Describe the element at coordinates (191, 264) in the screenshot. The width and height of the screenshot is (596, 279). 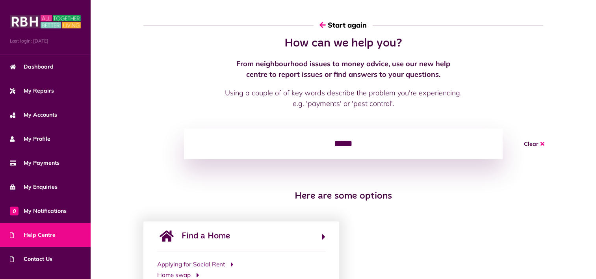
I see `span: Applying for Social Rent` at that location.